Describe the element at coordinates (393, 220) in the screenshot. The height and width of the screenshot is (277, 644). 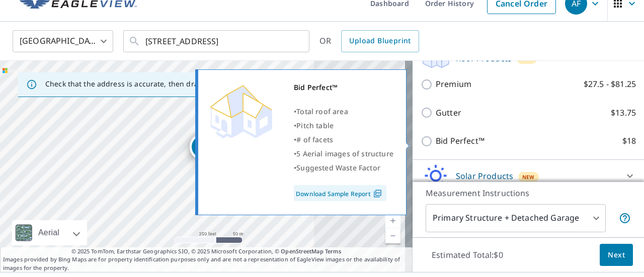
I see `a: Current Level 17, Zoom In` at that location.